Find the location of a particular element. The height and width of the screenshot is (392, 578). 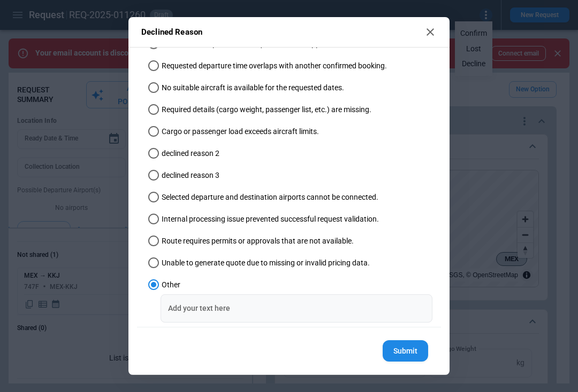

span: Required details (cargo weight, passenger list, etc.) are missing. is located at coordinates (267, 110).